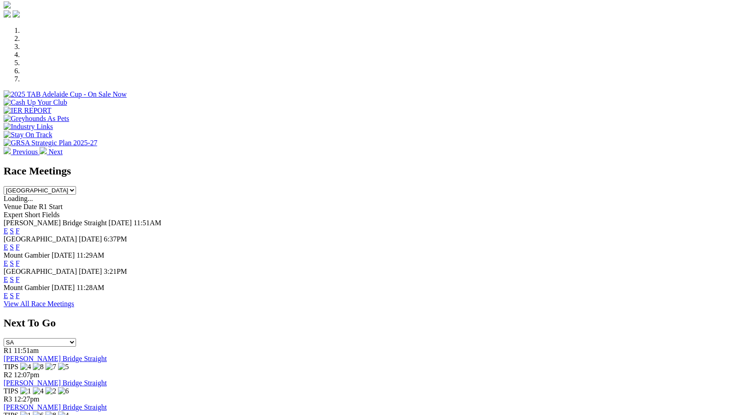 This screenshot has width=749, height=415. Describe the element at coordinates (22, 152) in the screenshot. I see `a: Previous` at that location.